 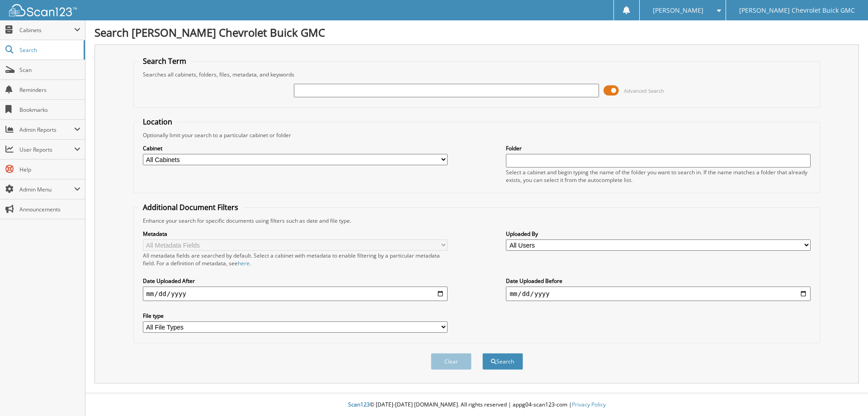 I want to click on img: scan123-logo-white.svg, so click(x=43, y=10).